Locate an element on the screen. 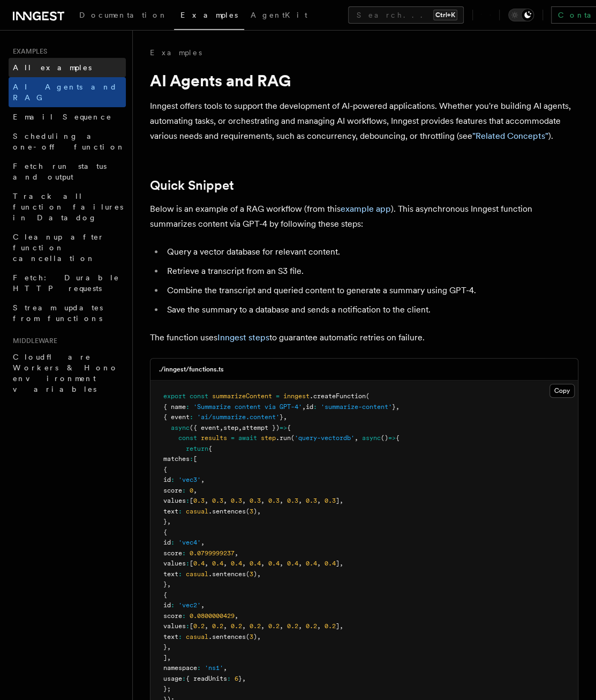 The width and height of the screenshot is (596, 700). a: "Related Concepts" is located at coordinates (510, 136).